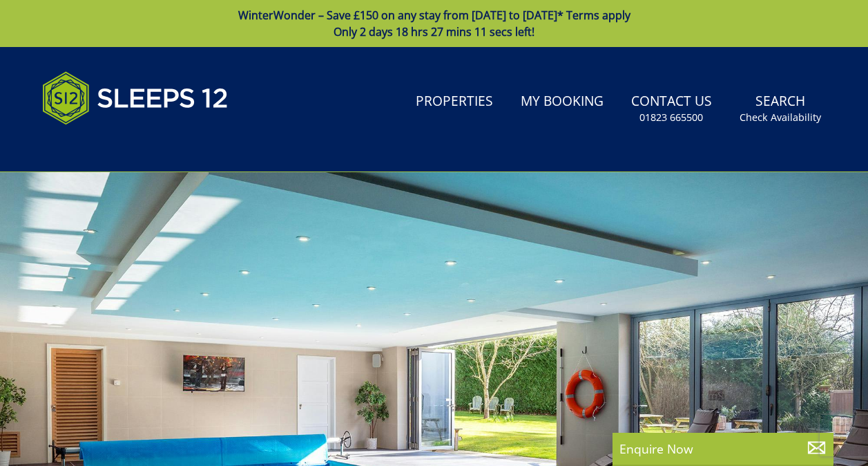 The image size is (868, 466). What do you see at coordinates (135, 98) in the screenshot?
I see `img: Sleeps 12` at bounding box center [135, 98].